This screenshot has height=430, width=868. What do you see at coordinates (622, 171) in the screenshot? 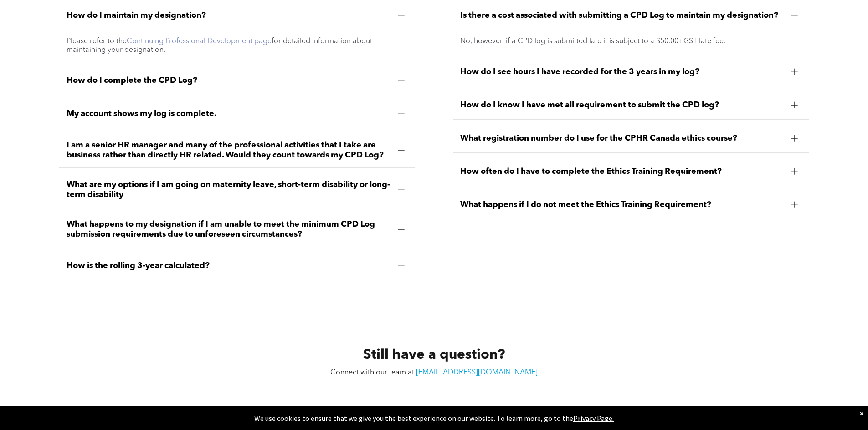
I see `span: How often do I have to complete the Ethics Training Requirement?` at bounding box center [622, 171].